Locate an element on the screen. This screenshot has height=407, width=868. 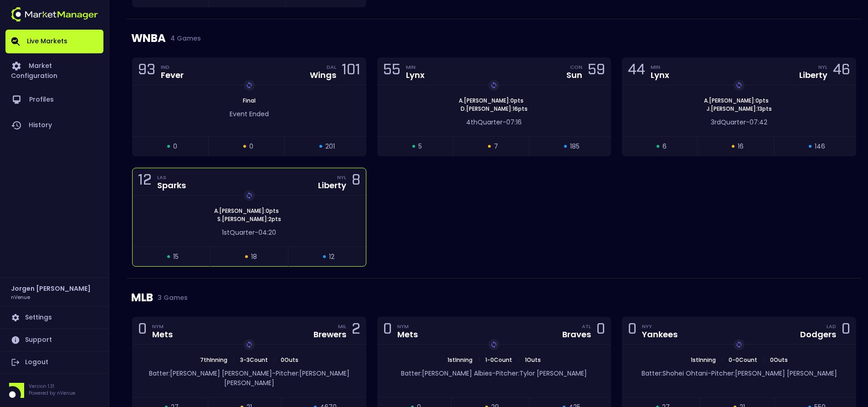
span: 5 is located at coordinates (420, 146).